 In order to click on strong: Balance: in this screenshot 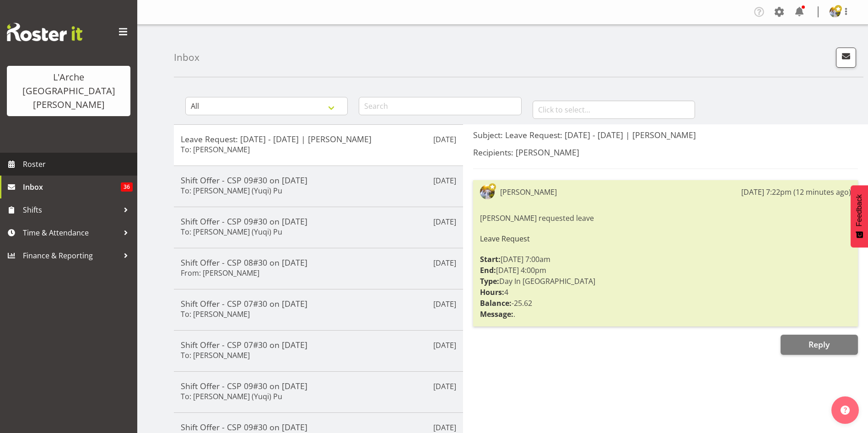, I will do `click(495, 303)`.